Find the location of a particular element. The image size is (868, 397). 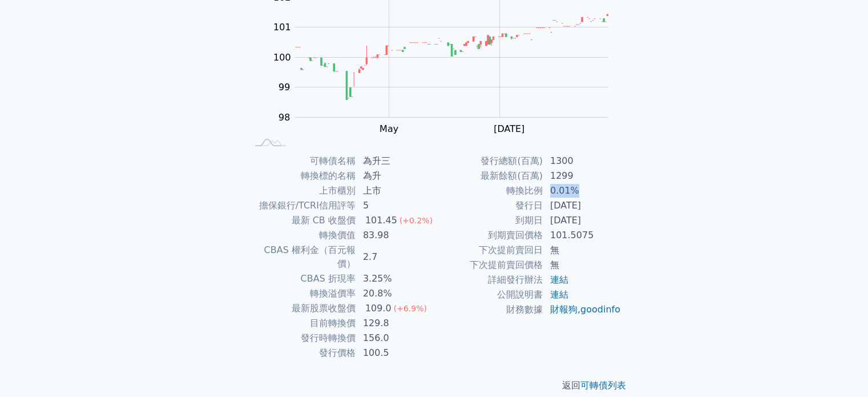

td: 下次提前賣回價格 is located at coordinates (488, 265).